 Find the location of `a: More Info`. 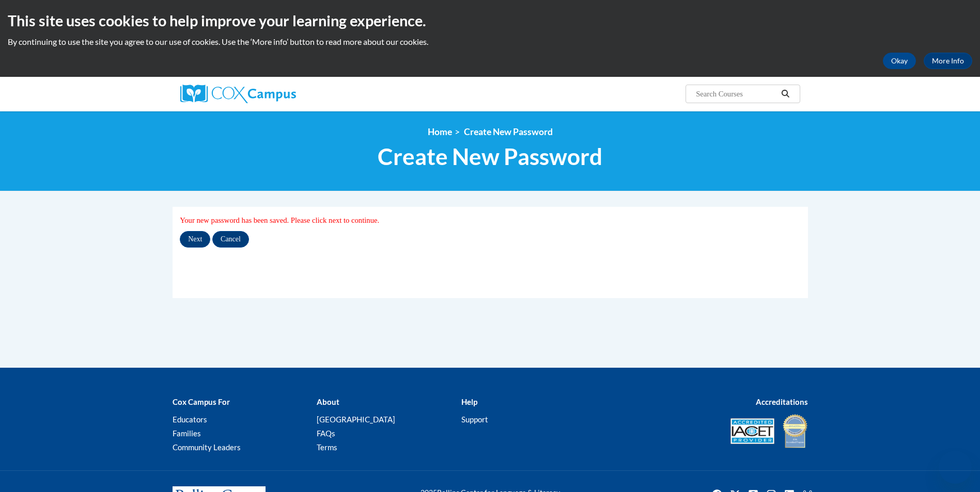

a: More Info is located at coordinates (948, 61).